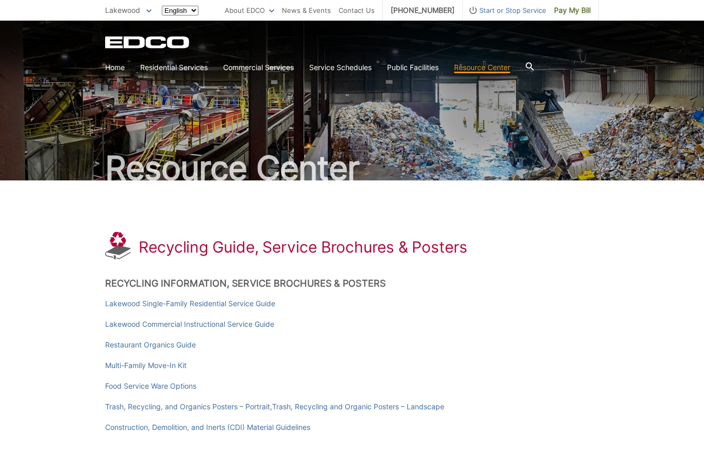 This screenshot has height=449, width=704. I want to click on span: Lakewood, so click(123, 10).